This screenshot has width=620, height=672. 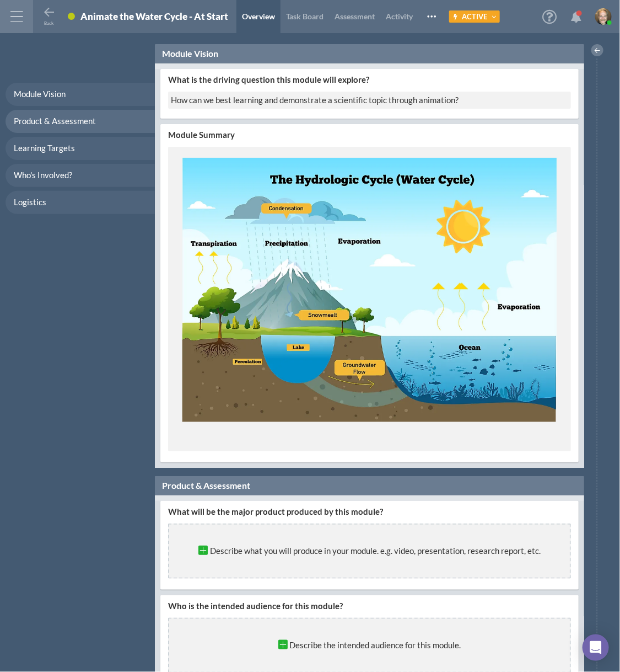 What do you see at coordinates (30, 202) in the screenshot?
I see `span: Logistics` at bounding box center [30, 202].